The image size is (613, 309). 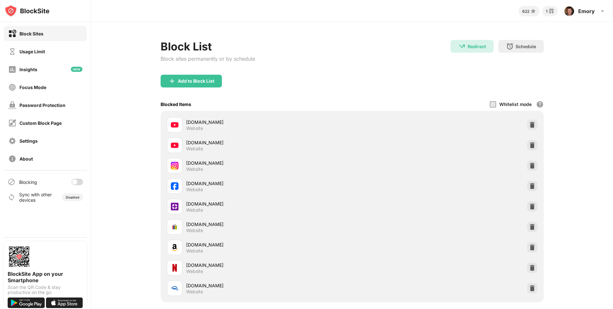 I want to click on img: options-page-qr-code.png, so click(x=19, y=257).